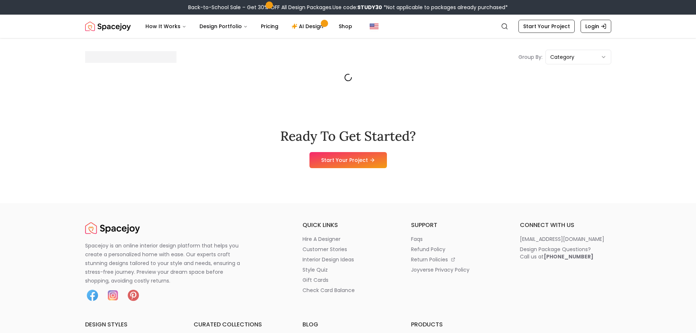  What do you see at coordinates (166, 26) in the screenshot?
I see `button: How It Works` at bounding box center [166, 26].